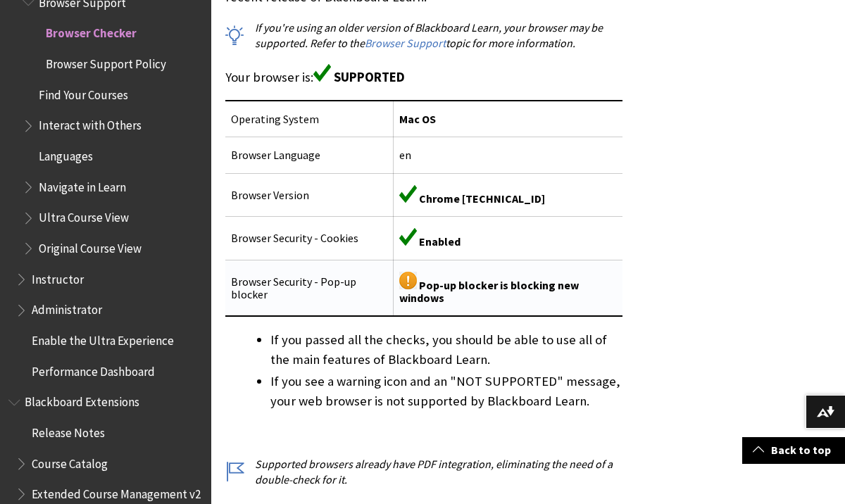 This screenshot has width=845, height=504. What do you see at coordinates (417, 119) in the screenshot?
I see `span: Mac OS` at bounding box center [417, 119].